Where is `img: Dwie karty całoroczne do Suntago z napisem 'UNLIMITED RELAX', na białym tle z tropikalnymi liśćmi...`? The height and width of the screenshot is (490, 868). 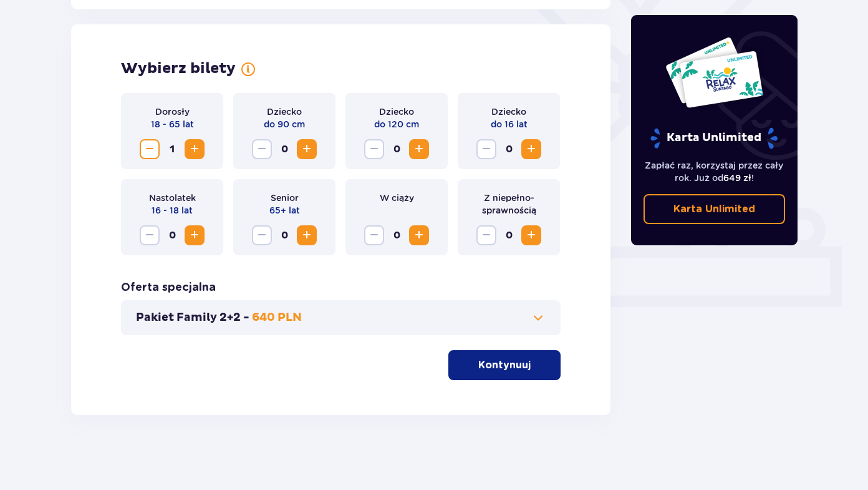
img: Dwie karty całoroczne do Suntago z napisem 'UNLIMITED RELAX', na białym tle z tropikalnymi liśćmi... is located at coordinates (714, 73).